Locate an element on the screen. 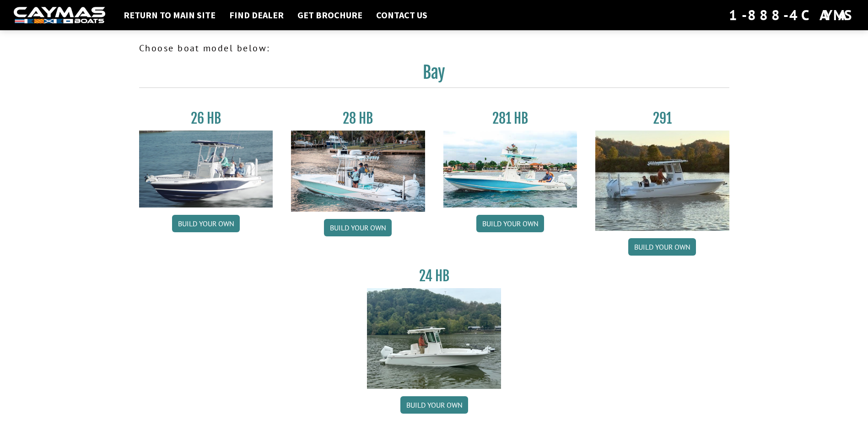  a: Get Brochure is located at coordinates (330, 15).